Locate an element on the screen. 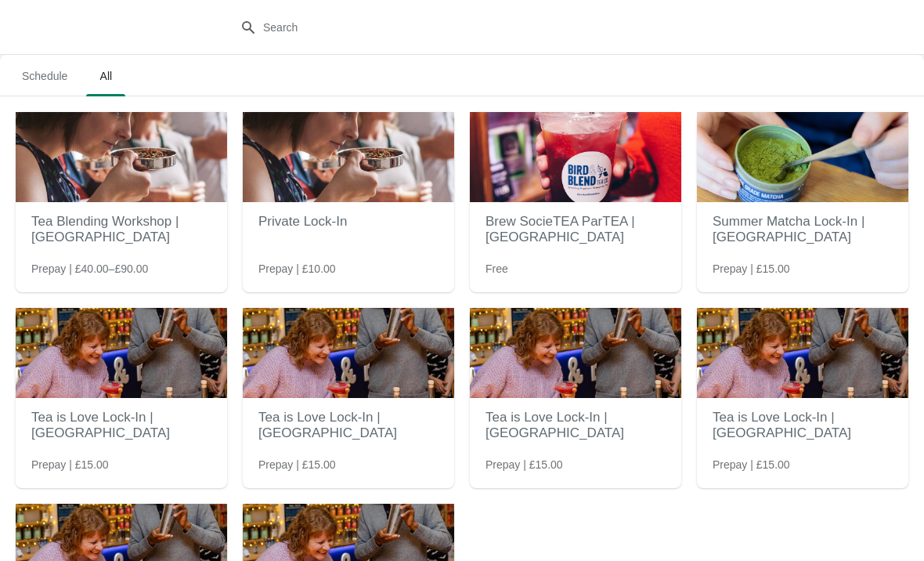 The image size is (924, 561). img: Tea Blending Workshop | Manchester is located at coordinates (121, 156).